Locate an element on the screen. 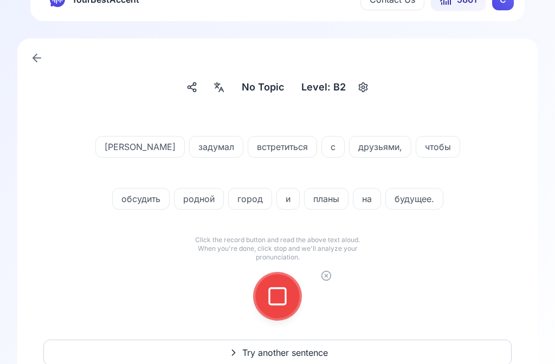 Image resolution: width=555 pixels, height=364 pixels. button: обсудить is located at coordinates (141, 199).